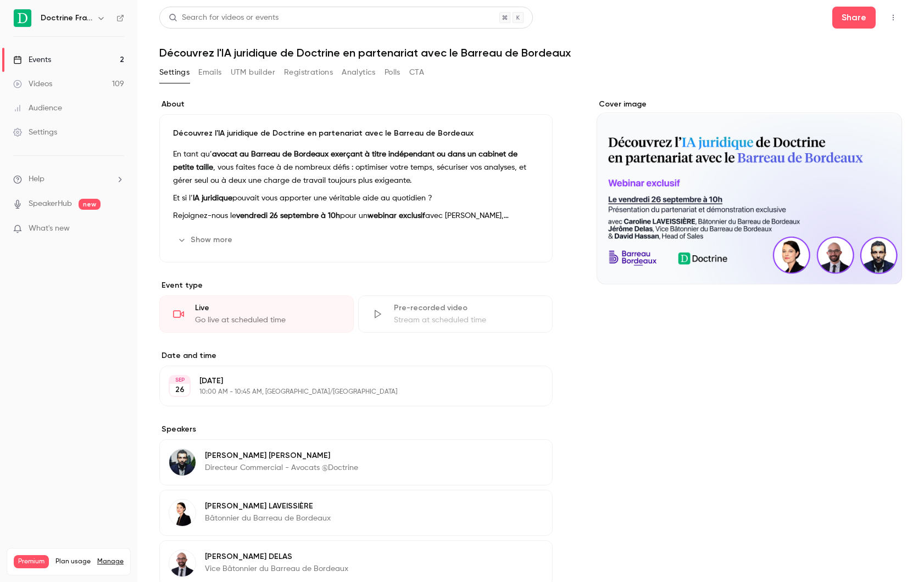 The height and width of the screenshot is (582, 924). I want to click on p: Vice Bâtonnier du Barreau de Bordeaux, so click(276, 569).